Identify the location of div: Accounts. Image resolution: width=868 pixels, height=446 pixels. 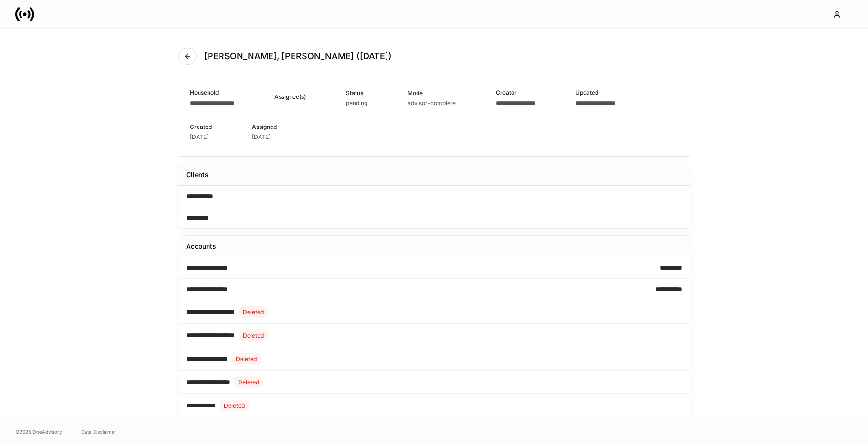
(201, 247).